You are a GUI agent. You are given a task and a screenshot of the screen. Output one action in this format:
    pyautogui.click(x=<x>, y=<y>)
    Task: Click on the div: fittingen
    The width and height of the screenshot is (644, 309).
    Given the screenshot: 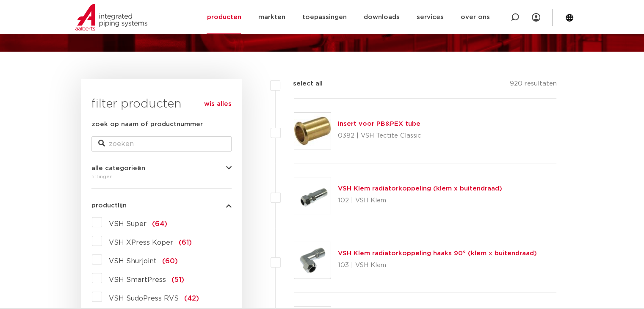 What is the action you would take?
    pyautogui.click(x=161, y=177)
    